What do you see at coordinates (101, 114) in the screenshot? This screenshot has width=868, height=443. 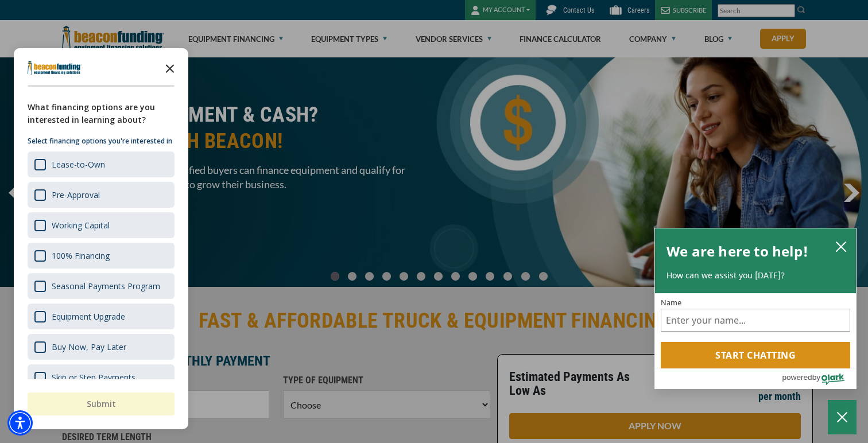 I see `div: What financing options are you interested in learning about?` at bounding box center [101, 114].